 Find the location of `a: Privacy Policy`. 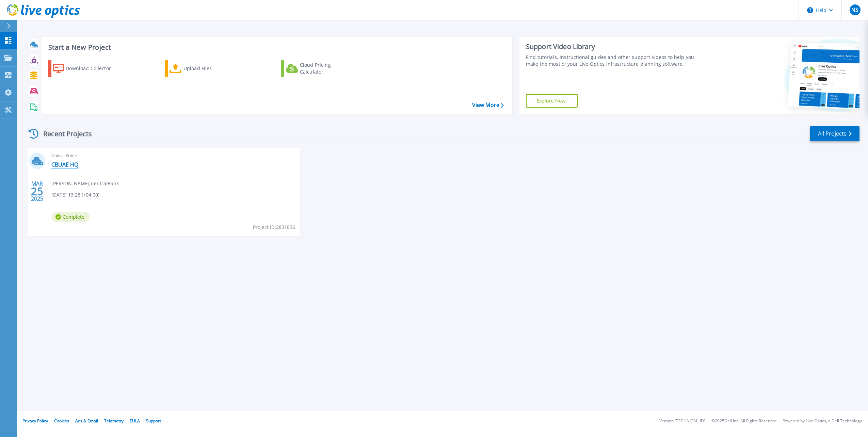

a: Privacy Policy is located at coordinates (35, 421).